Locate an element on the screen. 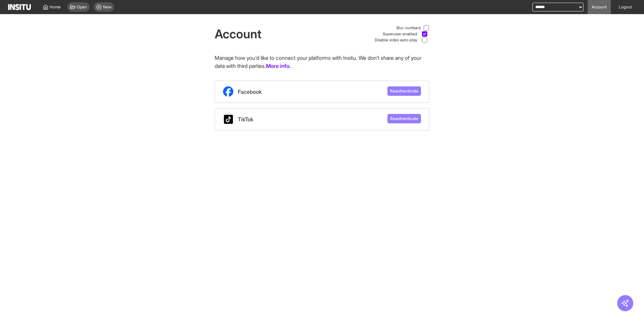 The height and width of the screenshot is (322, 644). span: Disable video auto-play is located at coordinates (396, 40).